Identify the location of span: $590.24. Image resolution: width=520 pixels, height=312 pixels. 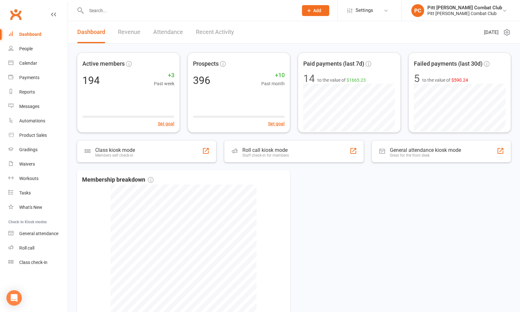
(460, 80).